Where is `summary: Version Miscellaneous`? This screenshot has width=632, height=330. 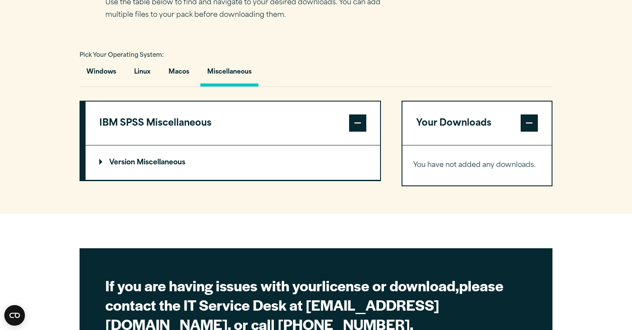
summary: Version Miscellaneous is located at coordinates (233, 162).